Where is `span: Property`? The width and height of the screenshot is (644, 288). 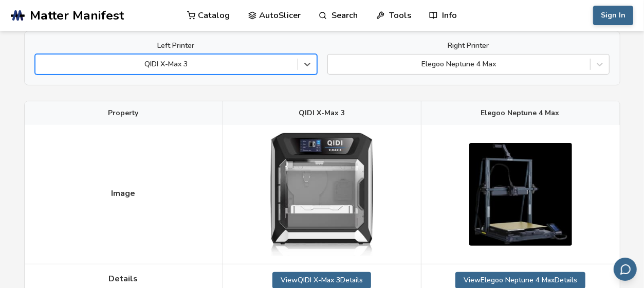
span: Property is located at coordinates (123, 113).